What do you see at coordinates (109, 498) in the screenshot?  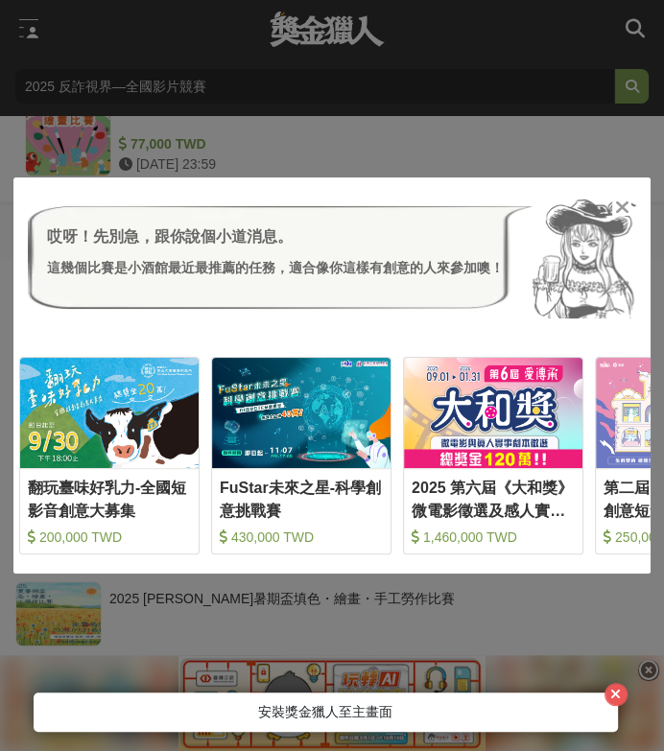 I see `div: 翻玩臺味好乳力-全國短影音創意大募集` at bounding box center [109, 498].